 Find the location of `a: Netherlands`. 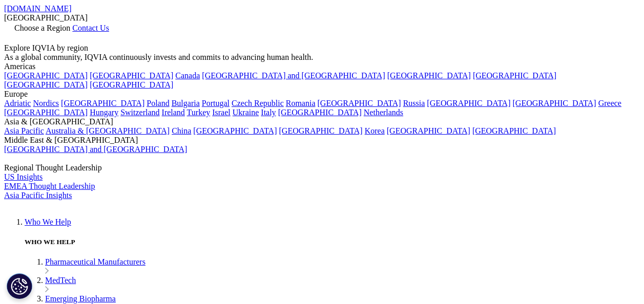

a: Netherlands is located at coordinates (383, 112).